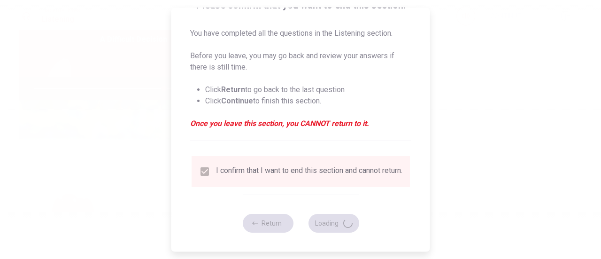 The width and height of the screenshot is (601, 259). I want to click on p: You have completed all the questions in the Listening section., so click(300, 33).